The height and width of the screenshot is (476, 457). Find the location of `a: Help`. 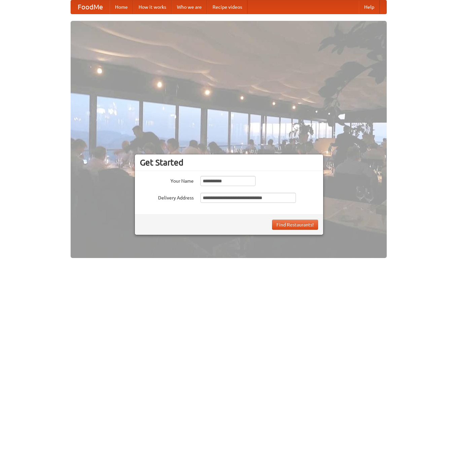

a: Help is located at coordinates (369, 7).